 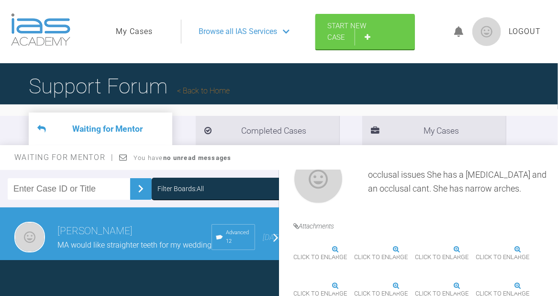 I want to click on li: My Cases, so click(x=434, y=130).